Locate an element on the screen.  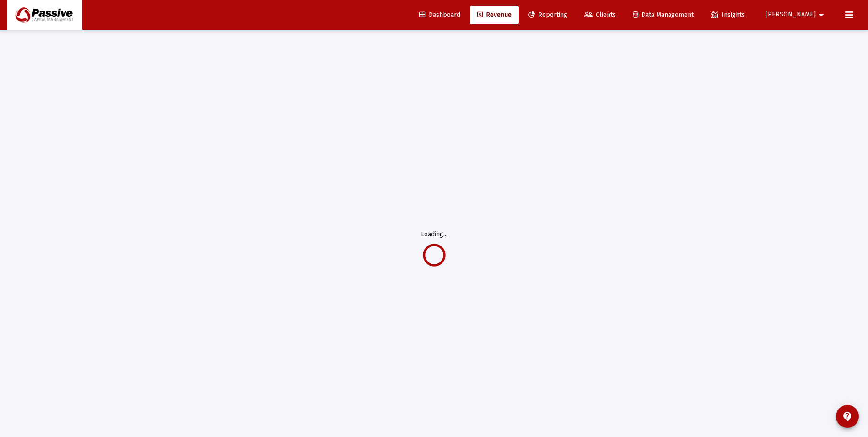
span: Data Management is located at coordinates (664, 15).